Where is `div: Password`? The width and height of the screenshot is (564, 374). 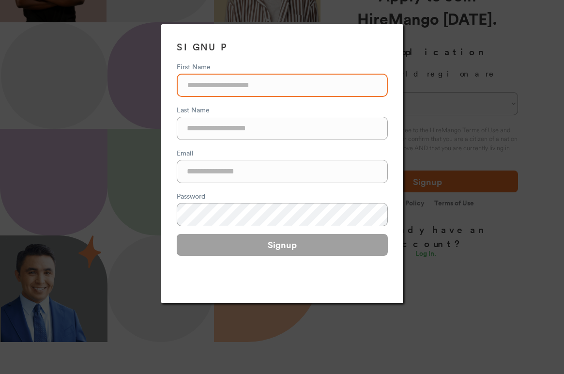
div: Password is located at coordinates (282, 196).